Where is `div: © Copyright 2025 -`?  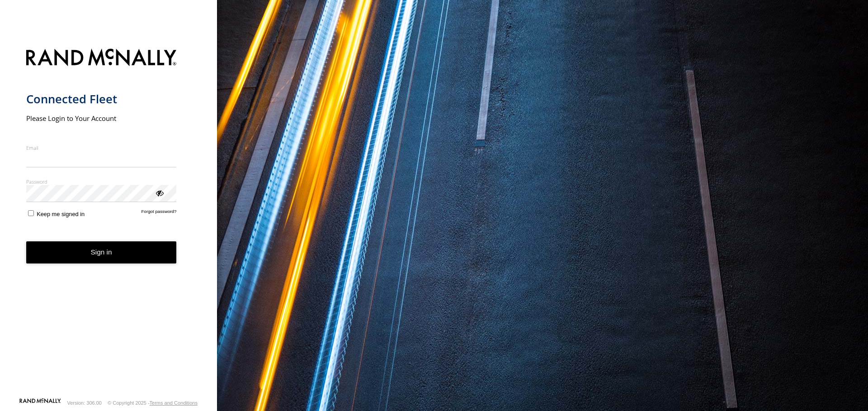 div: © Copyright 2025 - is located at coordinates (152, 403).